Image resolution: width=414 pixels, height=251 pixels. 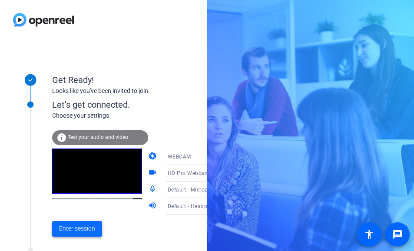 What do you see at coordinates (153, 190) in the screenshot?
I see `mat-icon: mic_none` at bounding box center [153, 190].